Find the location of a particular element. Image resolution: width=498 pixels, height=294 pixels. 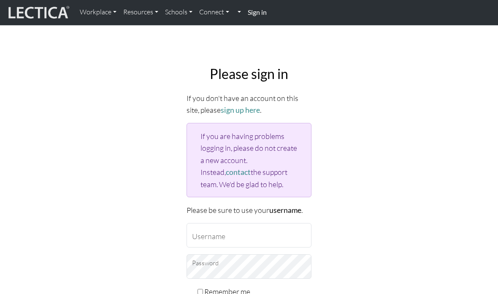

p: If you don't have an account on this site, please . is located at coordinates (249, 104).